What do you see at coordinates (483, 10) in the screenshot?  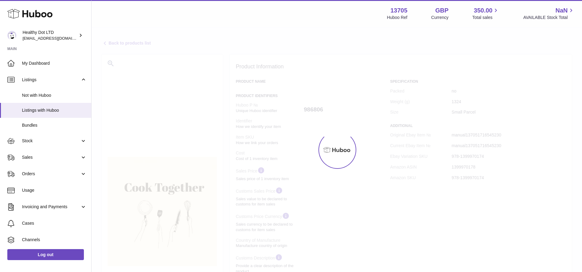 I see `span: 350.00` at bounding box center [483, 10].